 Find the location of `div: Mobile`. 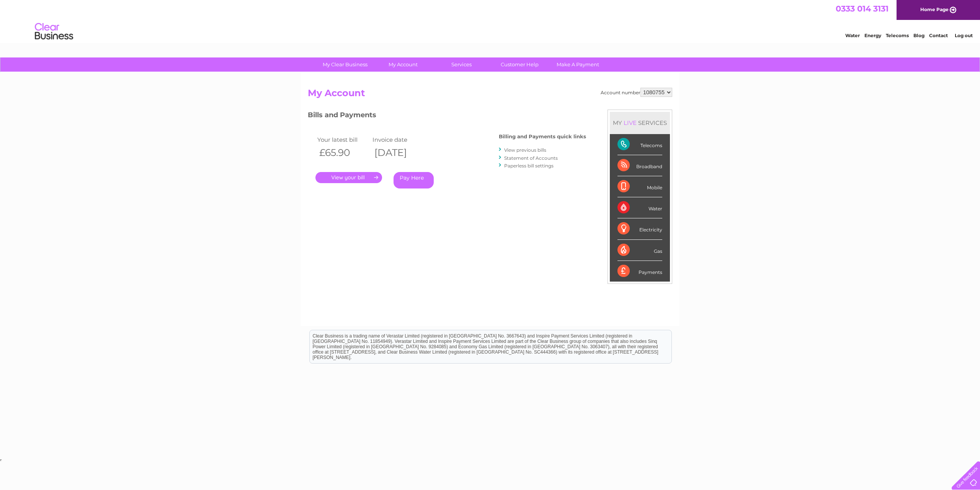

div: Mobile is located at coordinates (640, 186).